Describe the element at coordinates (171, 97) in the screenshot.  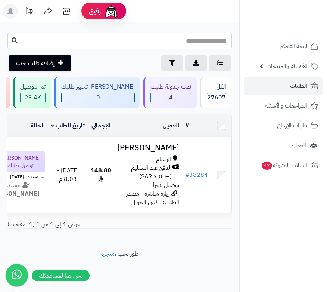
I see `span: 4` at that location.